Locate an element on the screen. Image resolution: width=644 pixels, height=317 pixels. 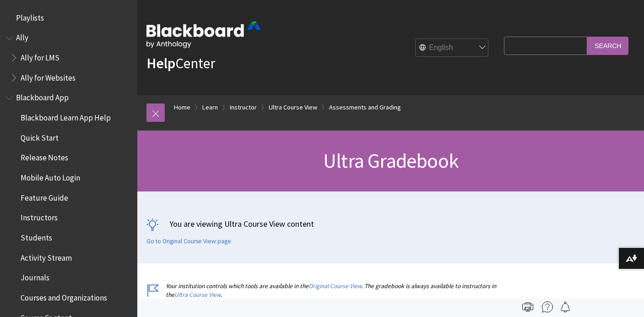
a: HelpCenter is located at coordinates (181, 64).